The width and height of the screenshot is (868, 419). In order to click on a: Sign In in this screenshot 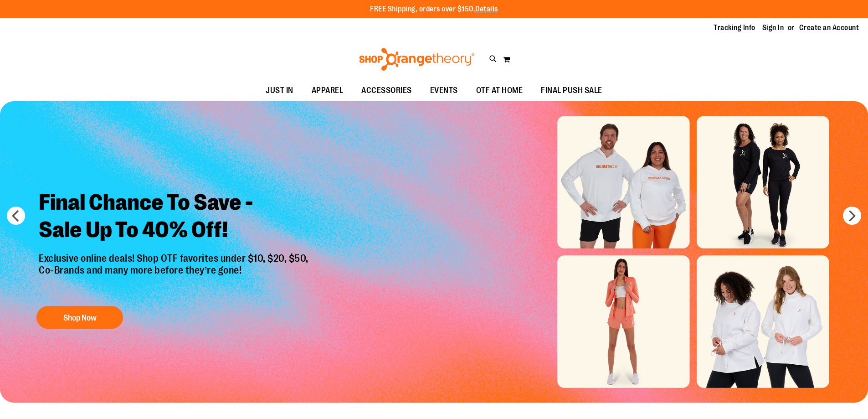, I will do `click(773, 28)`.